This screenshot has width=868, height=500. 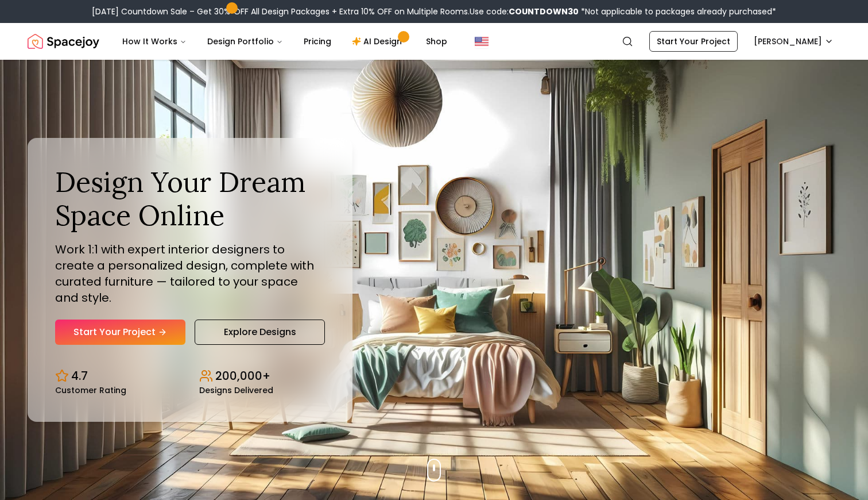 What do you see at coordinates (63, 41) in the screenshot?
I see `img: Spacejoy Logo` at bounding box center [63, 41].